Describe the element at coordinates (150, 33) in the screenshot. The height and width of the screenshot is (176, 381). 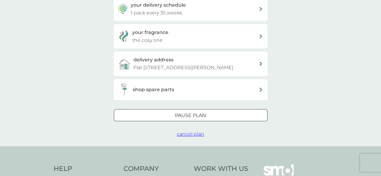
I see `h3: your fragrance` at that location.